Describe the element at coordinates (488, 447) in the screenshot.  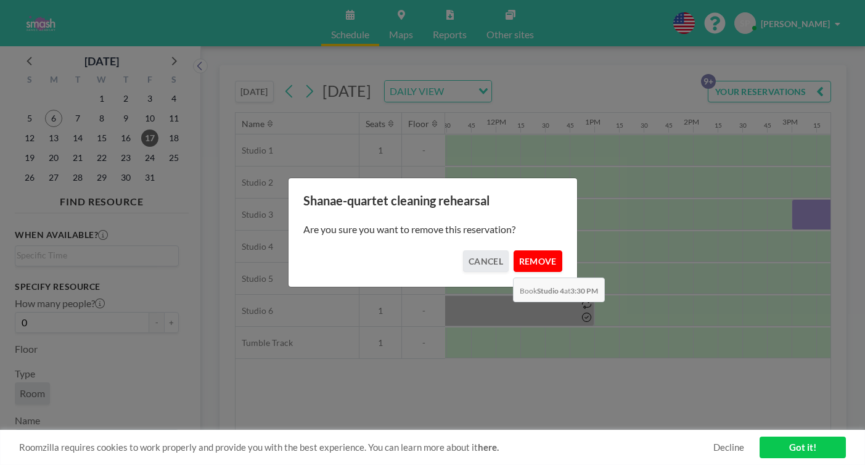
I see `a: here.` at that location.